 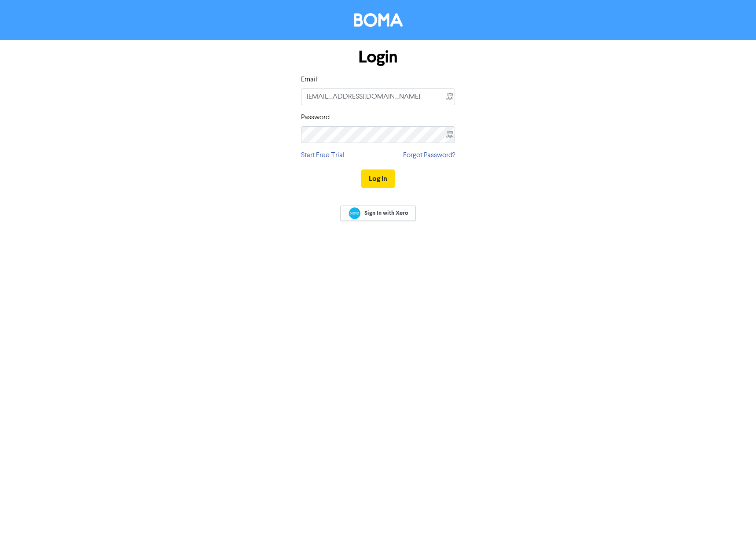 I want to click on label: Email, so click(x=309, y=80).